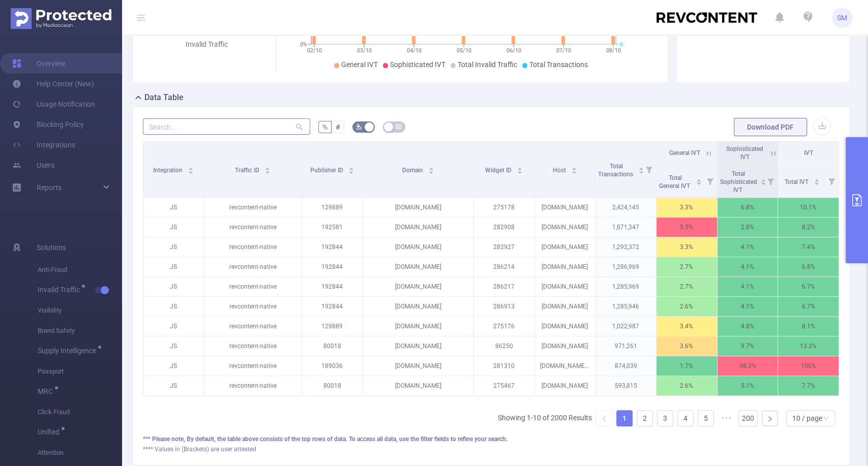 This screenshot has width=868, height=466. I want to click on p: 192844, so click(332, 287).